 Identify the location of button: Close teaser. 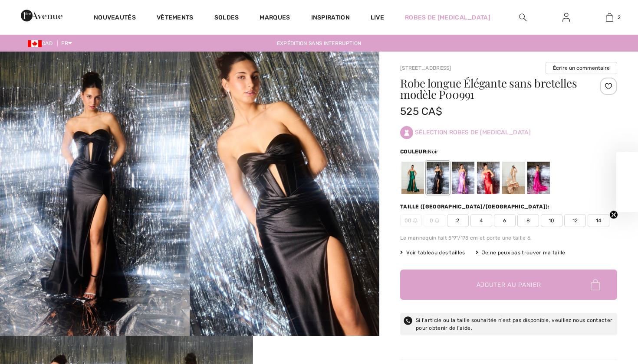
(613, 215).